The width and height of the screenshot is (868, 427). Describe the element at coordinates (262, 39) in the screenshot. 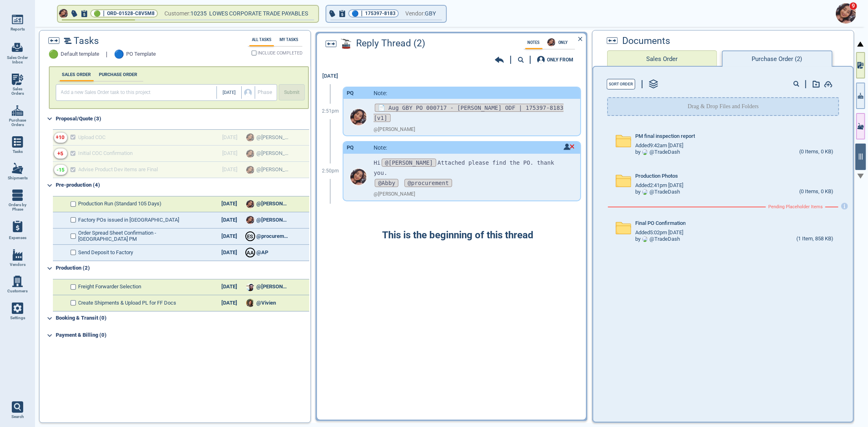

I see `label: All Tasks` at that location.